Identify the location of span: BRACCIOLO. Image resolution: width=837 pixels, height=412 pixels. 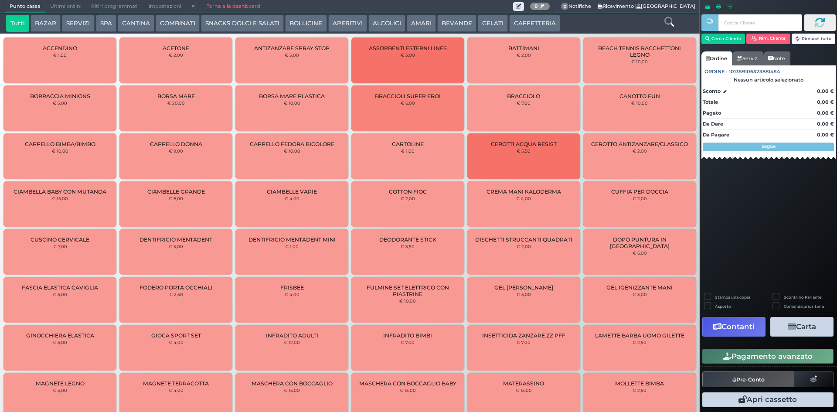
(524, 96).